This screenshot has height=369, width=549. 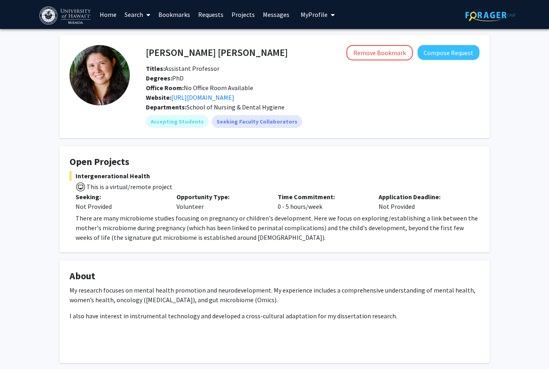 What do you see at coordinates (275, 162) in the screenshot?
I see `h4: Open Projects` at bounding box center [275, 162].